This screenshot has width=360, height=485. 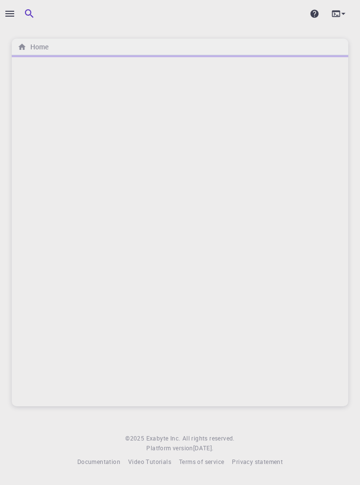 What do you see at coordinates (201, 461) in the screenshot?
I see `span: Terms of service` at bounding box center [201, 461].